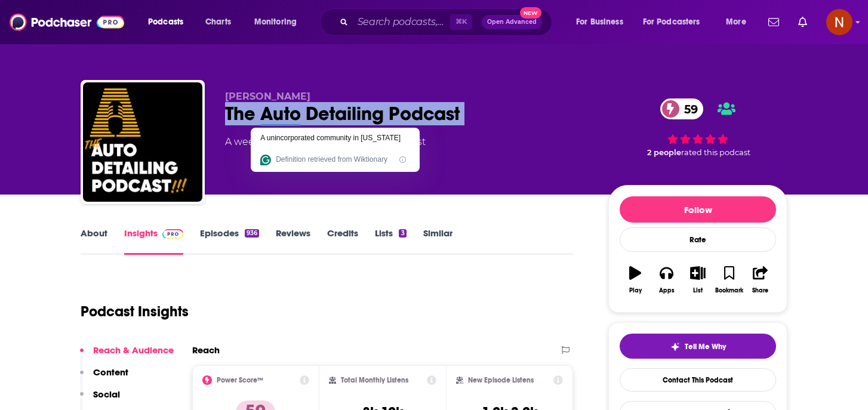 The width and height of the screenshot is (868, 410). What do you see at coordinates (403, 233) in the screenshot?
I see `div: 3` at bounding box center [403, 233].